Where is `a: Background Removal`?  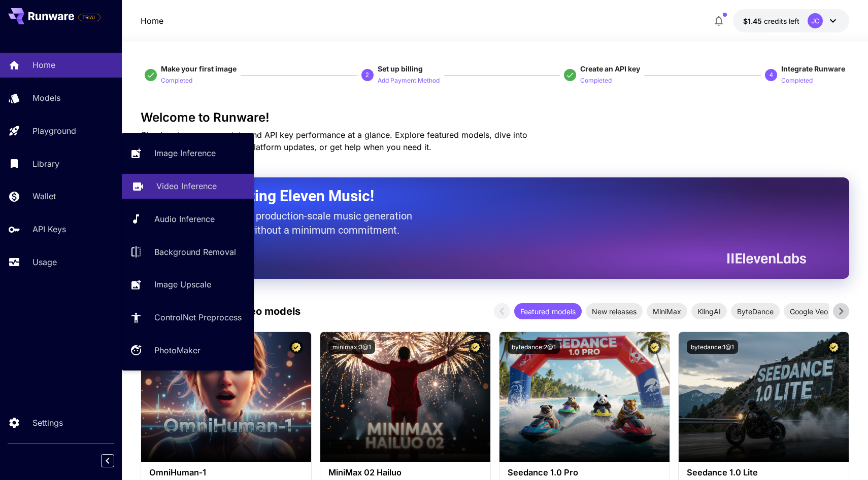
a: Background Removal is located at coordinates (188, 251).